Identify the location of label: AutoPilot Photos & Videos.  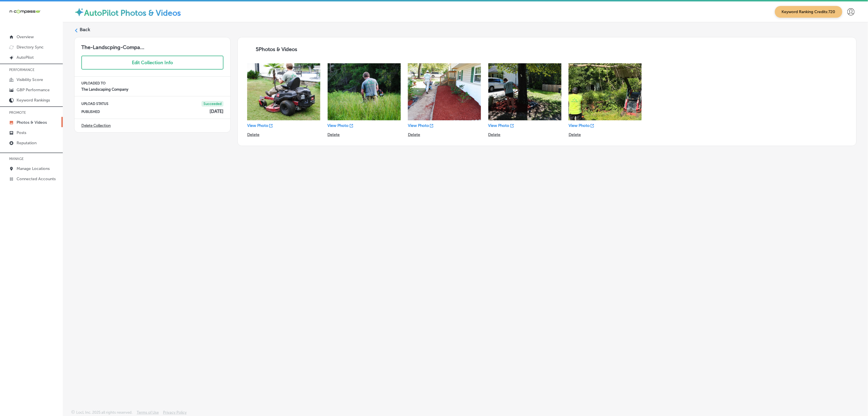
(133, 13).